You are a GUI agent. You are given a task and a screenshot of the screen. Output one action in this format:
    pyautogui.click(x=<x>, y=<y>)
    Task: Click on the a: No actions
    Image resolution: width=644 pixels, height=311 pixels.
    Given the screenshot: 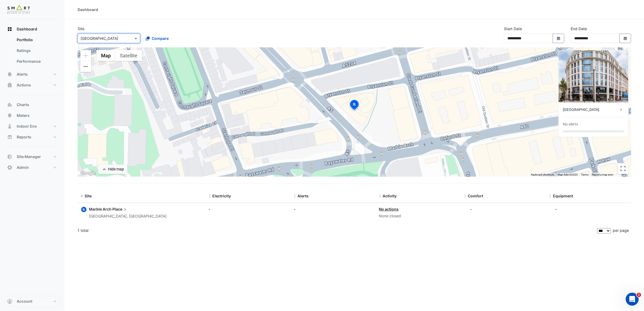 What is the action you would take?
    pyautogui.click(x=389, y=209)
    